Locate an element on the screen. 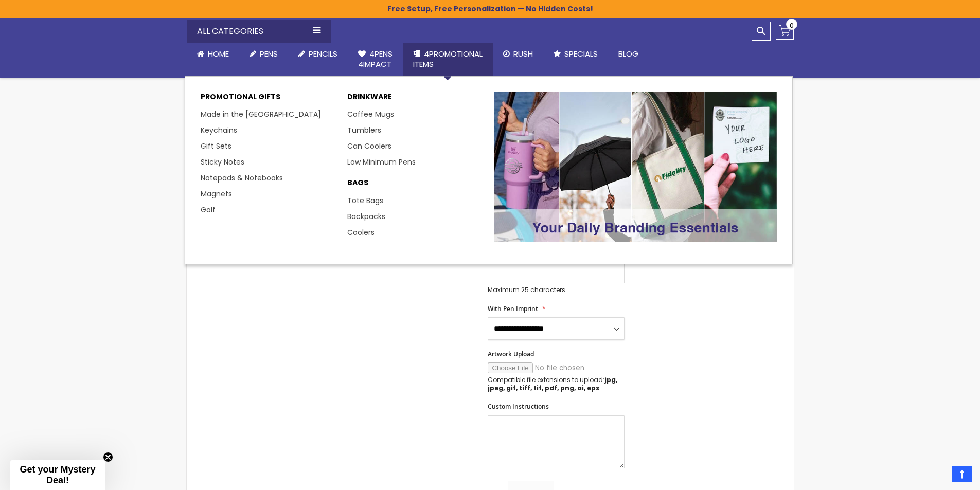 This screenshot has height=490, width=980. a: Notepads & Notebooks is located at coordinates (241, 178).